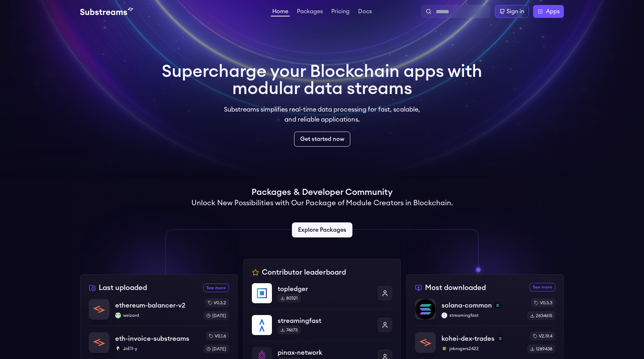 This screenshot has width=644, height=359. I want to click on h1: Packages & Developer Community, so click(322, 192).